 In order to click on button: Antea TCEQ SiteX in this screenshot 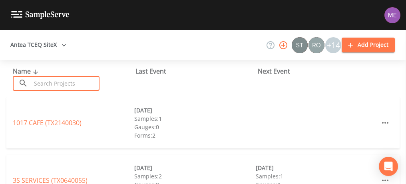, I will do `click(38, 45)`.